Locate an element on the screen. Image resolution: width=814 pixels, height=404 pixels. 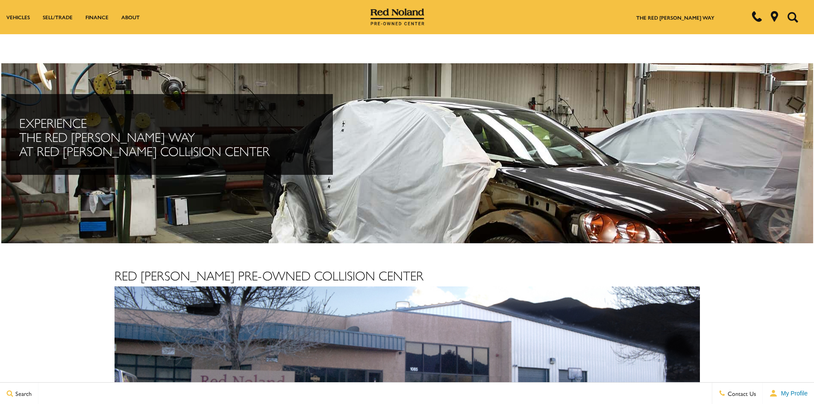
button: user-profile-menu is located at coordinates (789, 393).